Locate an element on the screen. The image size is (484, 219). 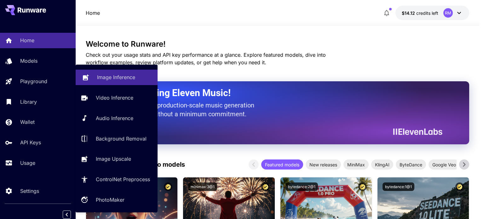
p: Playground is located at coordinates (34, 81).